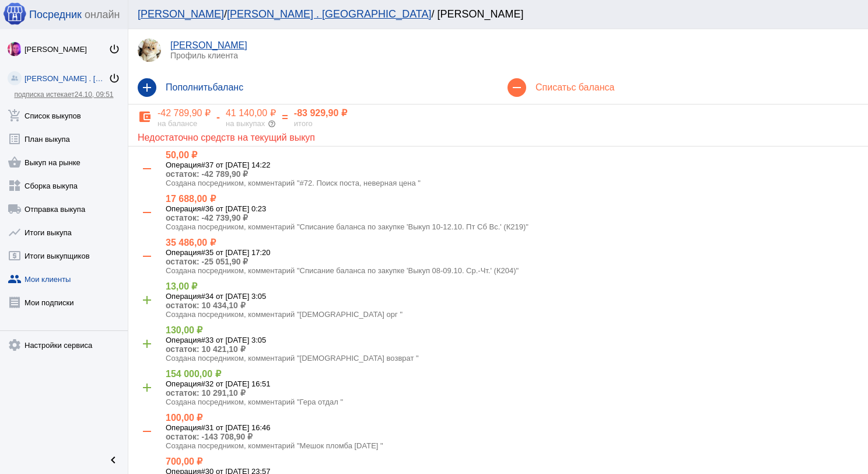 The image size is (868, 474). What do you see at coordinates (513, 198) in the screenshot?
I see `h4: 17 688,00 ₽` at bounding box center [513, 198].